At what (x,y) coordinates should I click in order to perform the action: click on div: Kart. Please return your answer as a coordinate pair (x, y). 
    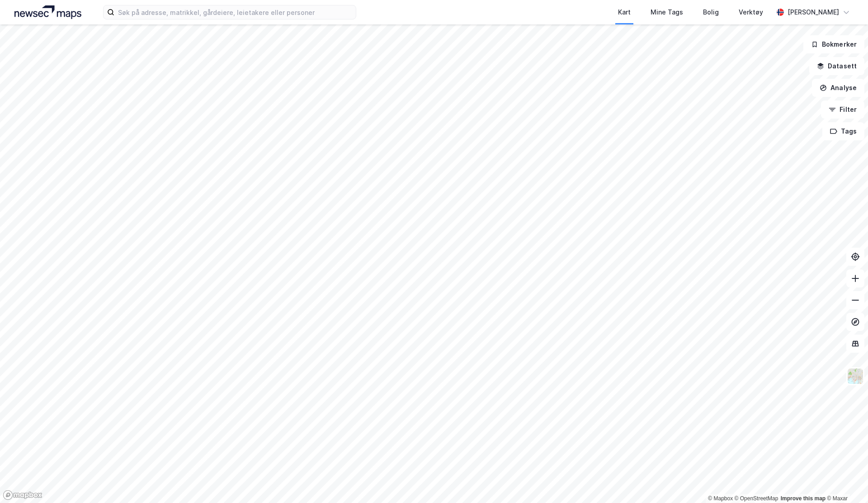
    Looking at the image, I should click on (624, 12).